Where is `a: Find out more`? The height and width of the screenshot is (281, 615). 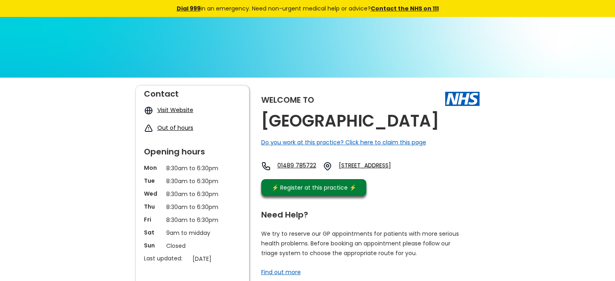
a: Find out more is located at coordinates (281, 272).